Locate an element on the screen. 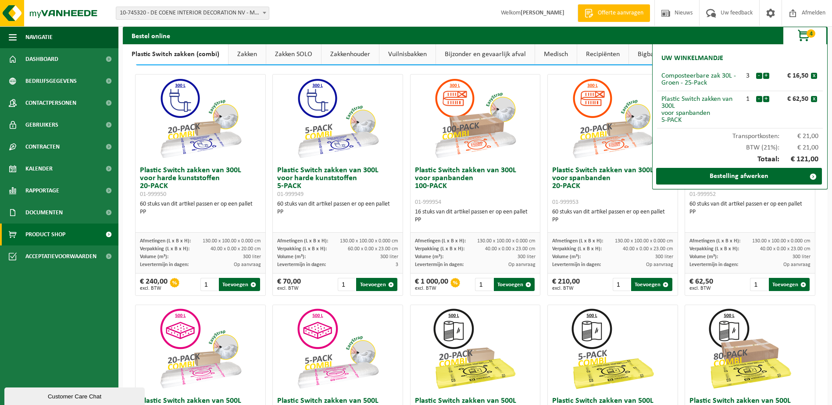 The height and width of the screenshot is (405, 832). div: Composteerbare zak 30L - Groen - 25-Pack is located at coordinates (701, 79).